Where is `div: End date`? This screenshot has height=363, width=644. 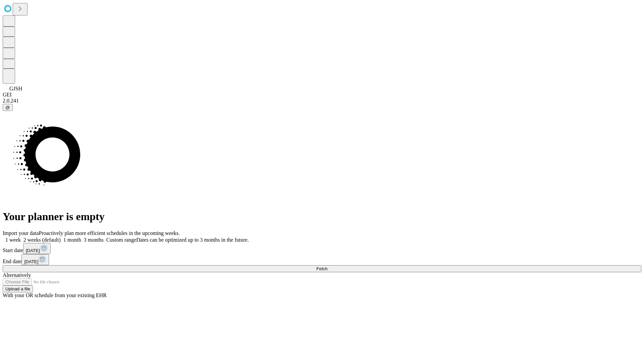 div: End date is located at coordinates (322, 259).